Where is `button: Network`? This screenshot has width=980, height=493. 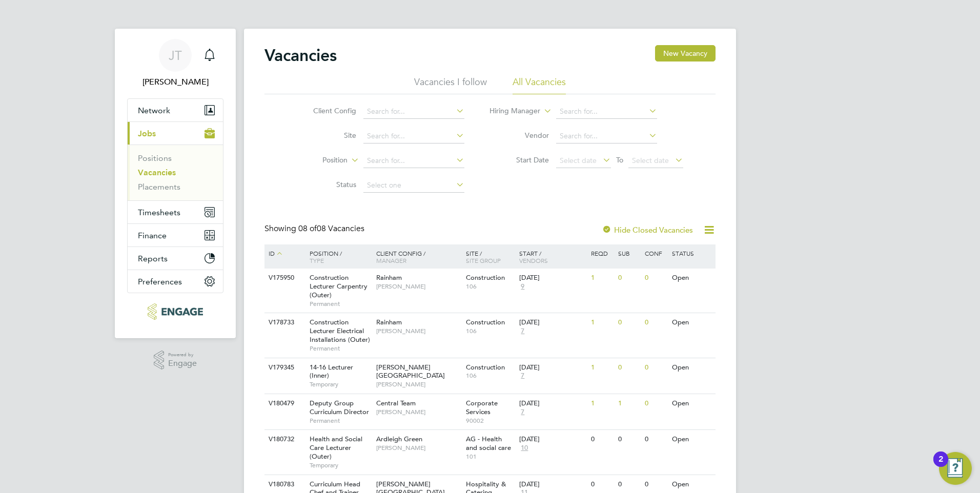 button: Network is located at coordinates (176, 110).